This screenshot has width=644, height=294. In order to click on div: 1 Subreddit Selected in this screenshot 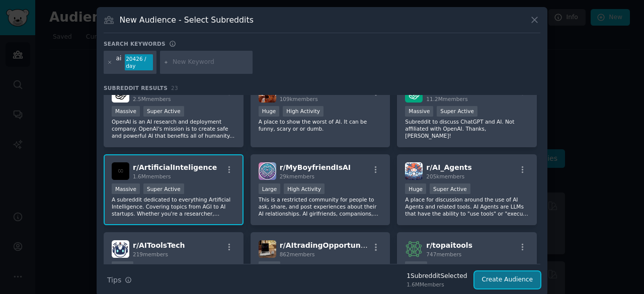, I will do `click(437, 276)`.